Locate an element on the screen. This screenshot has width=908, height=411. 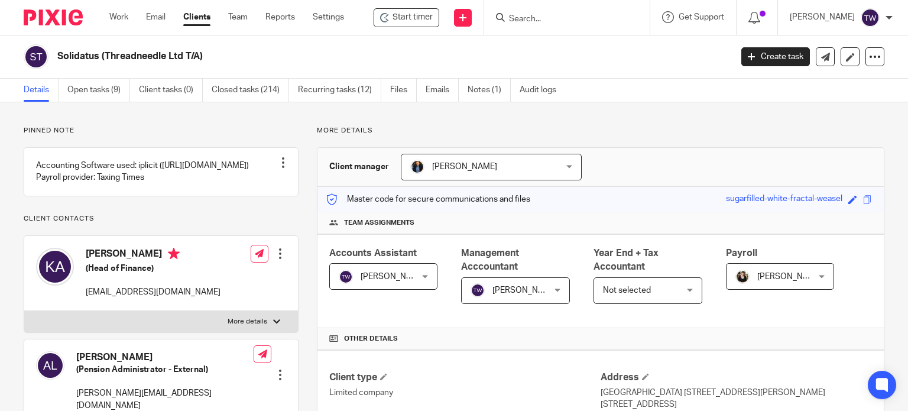
div: Solidatus (Threadneedle Ltd T/A) is located at coordinates (406, 18).